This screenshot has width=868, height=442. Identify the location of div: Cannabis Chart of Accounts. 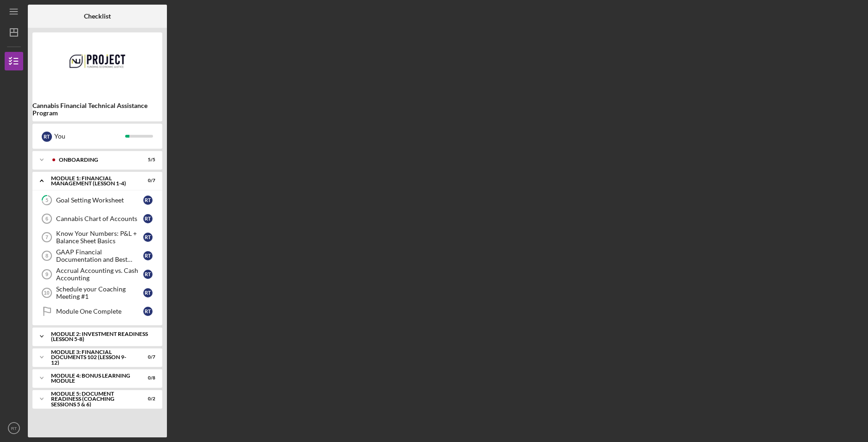
(100, 219).